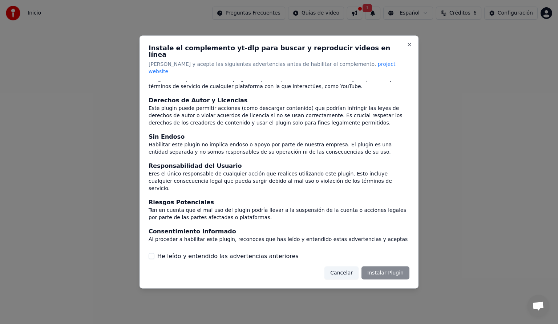 This screenshot has height=324, width=558. Describe the element at coordinates (279, 148) in the screenshot. I see `div: Habilitar este plugin no implica endoso o apoyo por parte de nuestra empresa. El plugin es una en...` at that location.